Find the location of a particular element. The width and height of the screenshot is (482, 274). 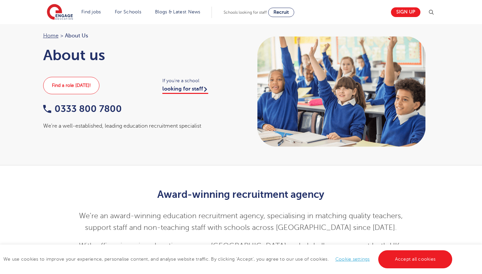

a: 0333 800 7800 is located at coordinates (82, 109).